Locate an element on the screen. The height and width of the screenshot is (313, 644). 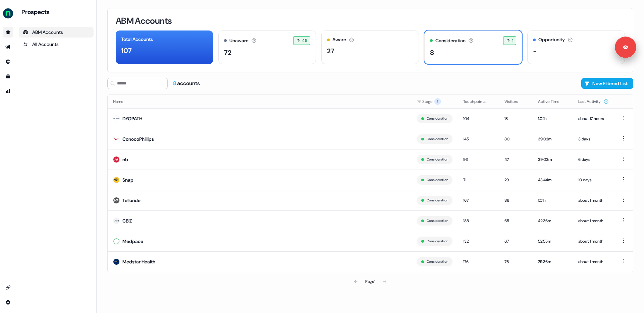
div: 52:55m is located at coordinates (553, 242).